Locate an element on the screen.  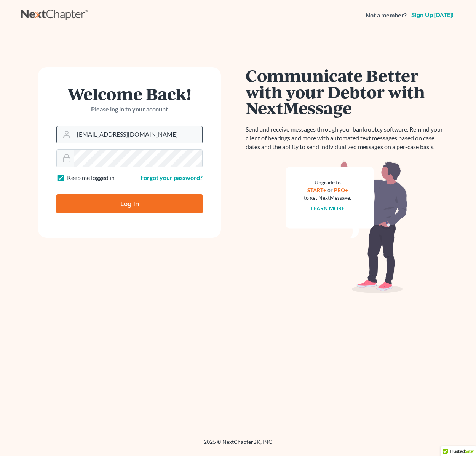
a: PRO+ is located at coordinates (341, 190).